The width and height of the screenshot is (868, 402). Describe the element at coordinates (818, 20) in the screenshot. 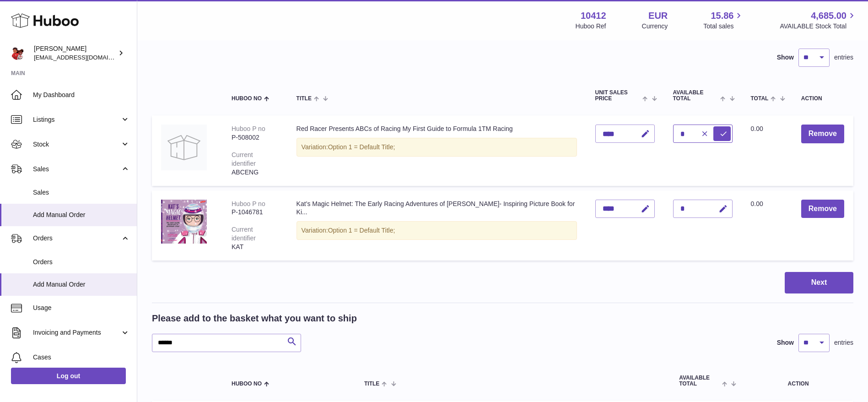

I see `a: 4,685.00 AVAILABLE Stock Total` at that location.